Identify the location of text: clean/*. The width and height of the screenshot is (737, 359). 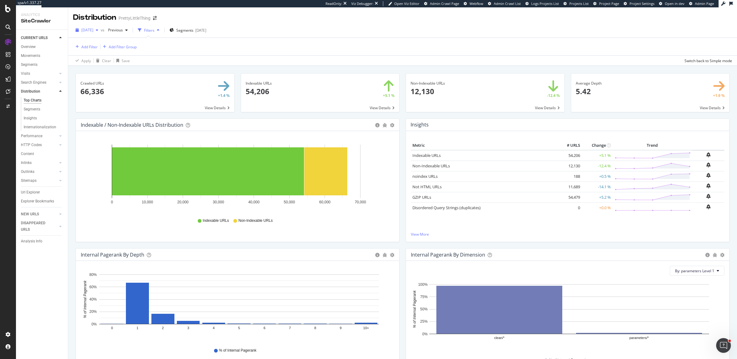
(500, 338).